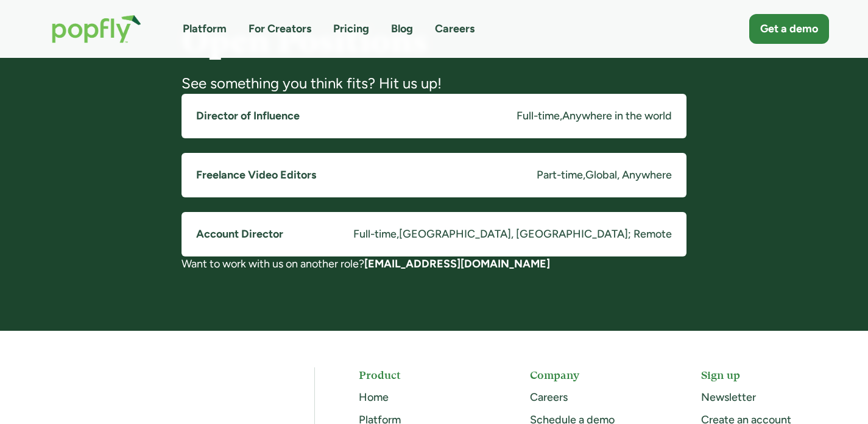 The width and height of the screenshot is (868, 424). I want to click on div: Part-time, so click(560, 175).